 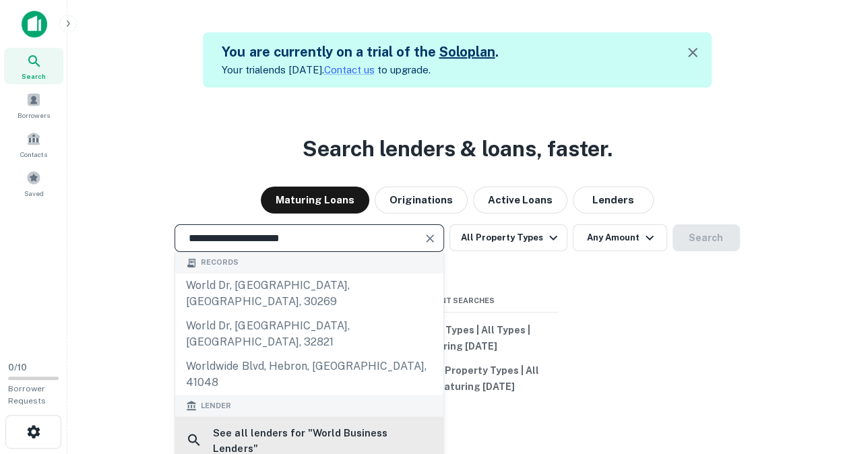 What do you see at coordinates (216, 406) in the screenshot?
I see `span: Lender` at bounding box center [216, 406].